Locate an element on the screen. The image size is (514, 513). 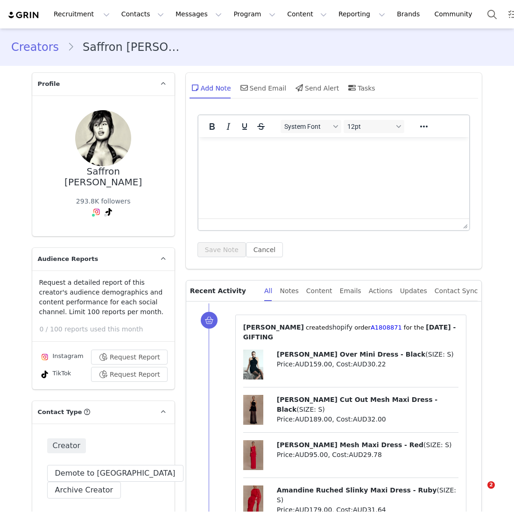
img: 865df77c-876e-44cf-9524-6c3cb90fa5f8.jpg is located at coordinates (103, 138).